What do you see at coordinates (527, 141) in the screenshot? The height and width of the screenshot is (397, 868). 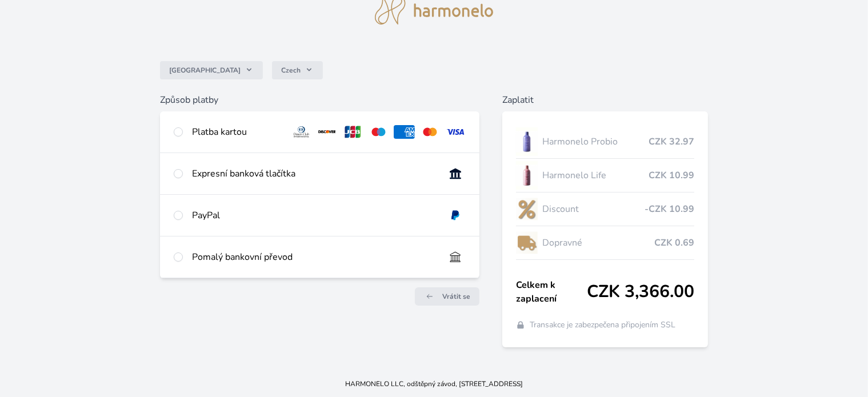 I see `img: CLEAN_PROBIO_se_stinem_x-lo.jpg` at bounding box center [527, 141].